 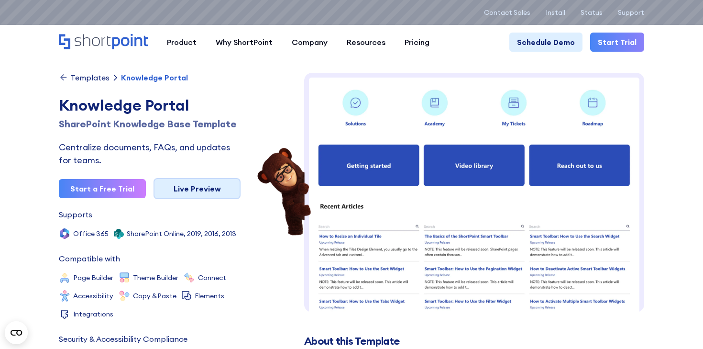 What do you see at coordinates (182, 42) in the screenshot?
I see `div: Product` at bounding box center [182, 42].